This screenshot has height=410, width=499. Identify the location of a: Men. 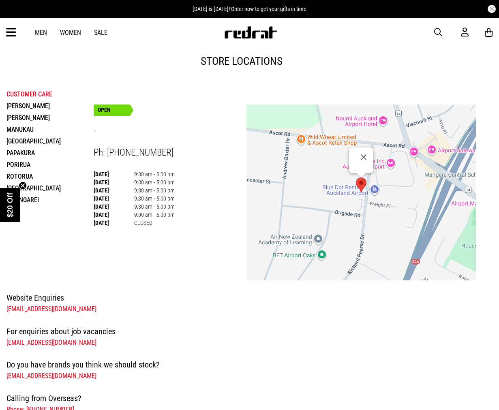
(41, 32).